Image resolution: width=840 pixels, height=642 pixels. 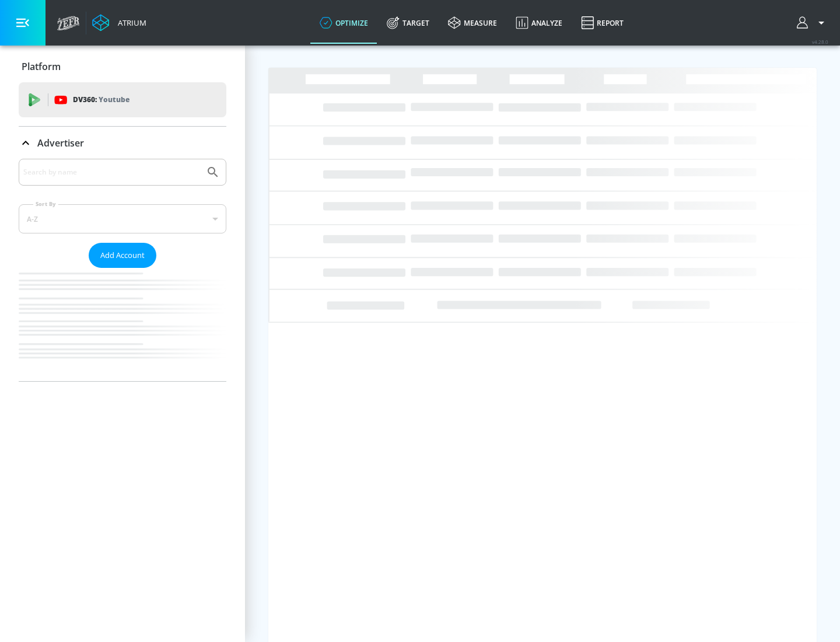 I want to click on p: Platform, so click(x=41, y=66).